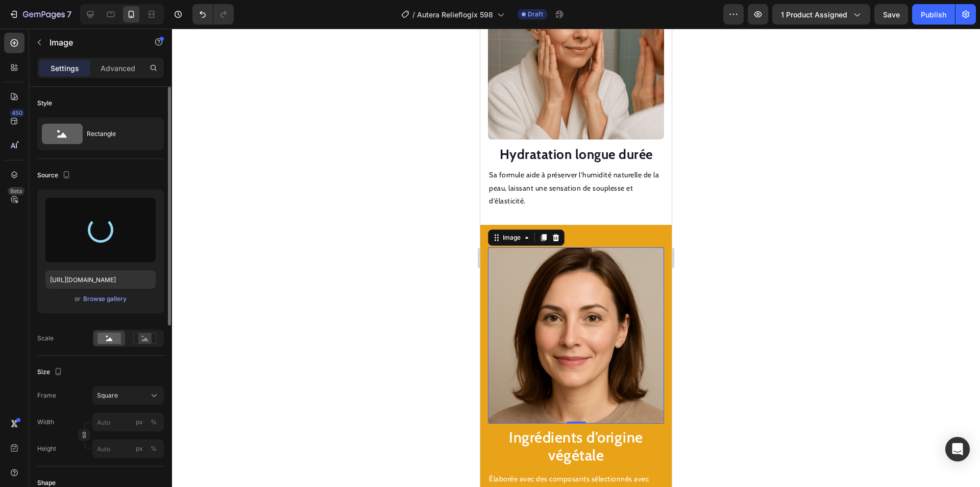 This screenshot has height=487, width=980. Describe the element at coordinates (107, 395) in the screenshot. I see `span: Square` at that location.